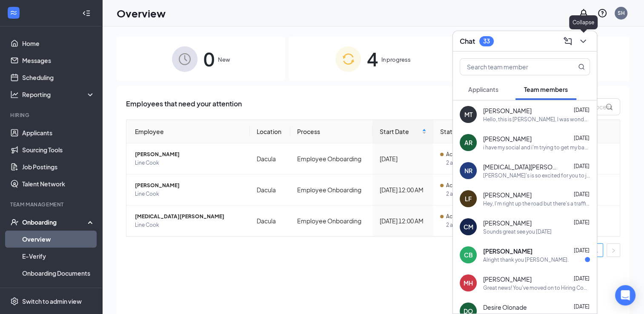 The height and width of the screenshot is (314, 644). What do you see at coordinates (400, 132) in the screenshot?
I see `span: Start Date` at bounding box center [400, 132].